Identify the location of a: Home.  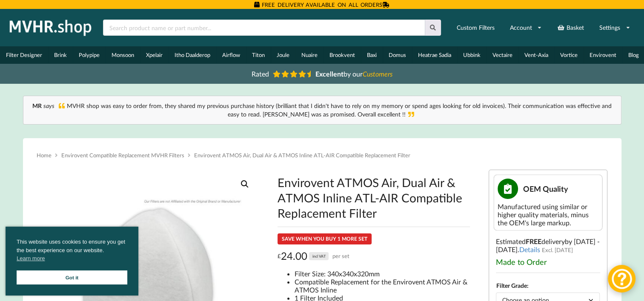
(44, 155).